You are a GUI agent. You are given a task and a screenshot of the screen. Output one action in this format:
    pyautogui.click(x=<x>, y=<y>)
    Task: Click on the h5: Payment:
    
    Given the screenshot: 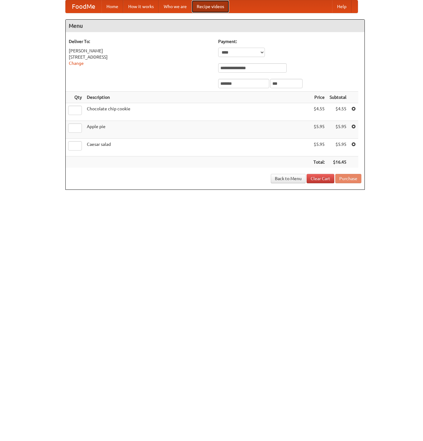 What is the action you would take?
    pyautogui.click(x=290, y=41)
    